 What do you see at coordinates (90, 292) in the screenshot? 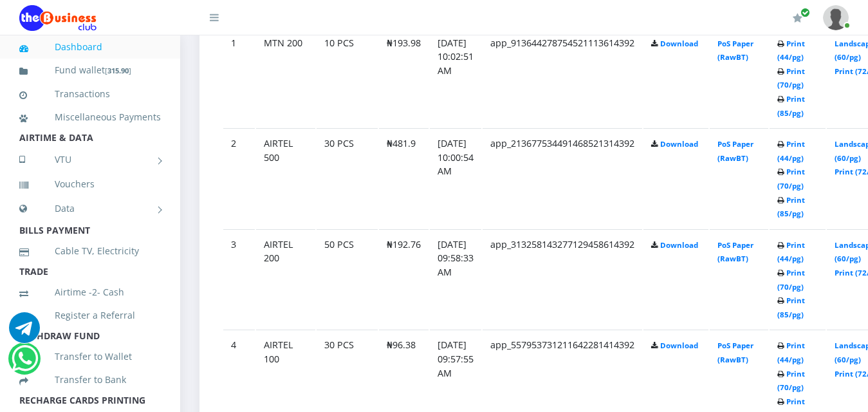
I see `a: Airtime -2- Cash` at bounding box center [90, 292].